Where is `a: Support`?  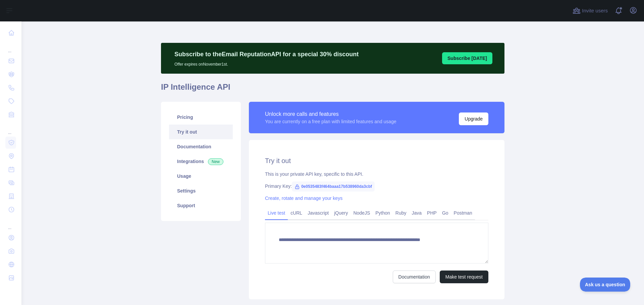
a: Support is located at coordinates (201, 205).